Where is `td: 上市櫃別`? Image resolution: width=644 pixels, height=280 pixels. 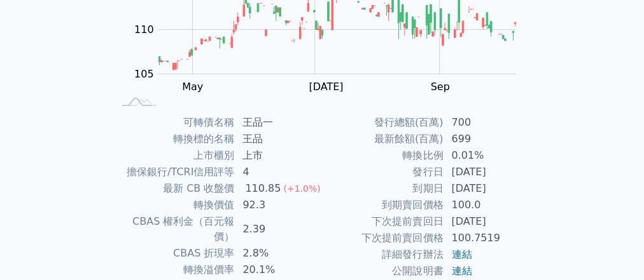 td: 上市櫃別 is located at coordinates (173, 156).